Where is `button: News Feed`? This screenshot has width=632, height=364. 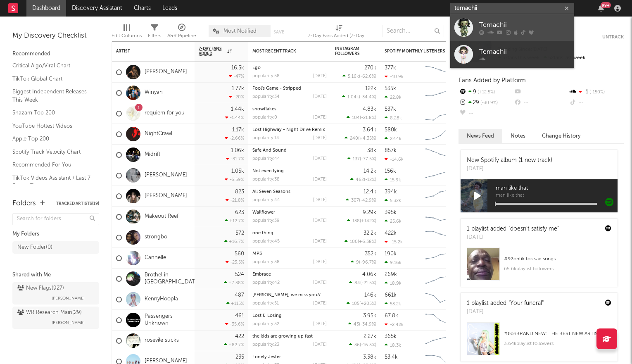
button: News Feed is located at coordinates (481, 136).